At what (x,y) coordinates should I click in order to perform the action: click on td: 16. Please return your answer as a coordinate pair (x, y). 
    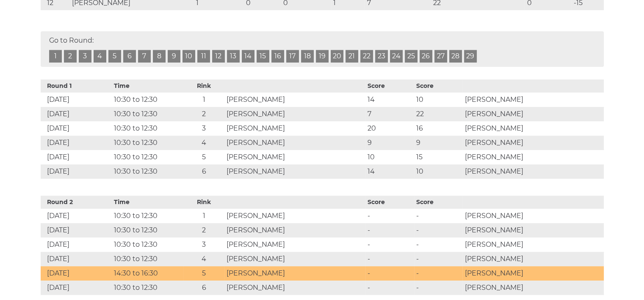
    Looking at the image, I should click on (438, 128).